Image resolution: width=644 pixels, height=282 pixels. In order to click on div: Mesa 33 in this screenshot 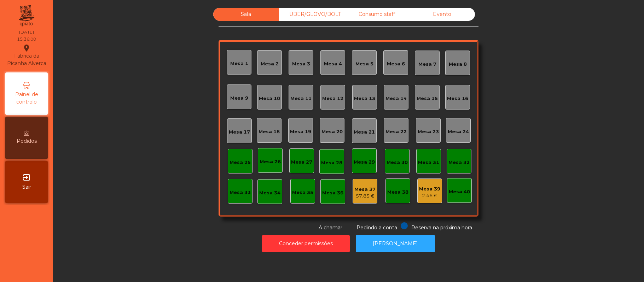, I will do `click(240, 193)`.